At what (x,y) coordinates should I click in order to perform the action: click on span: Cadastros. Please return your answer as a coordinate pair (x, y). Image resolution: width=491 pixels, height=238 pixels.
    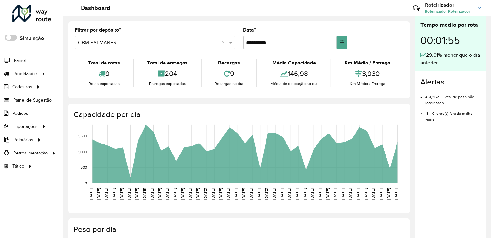
    Looking at the image, I should click on (22, 87).